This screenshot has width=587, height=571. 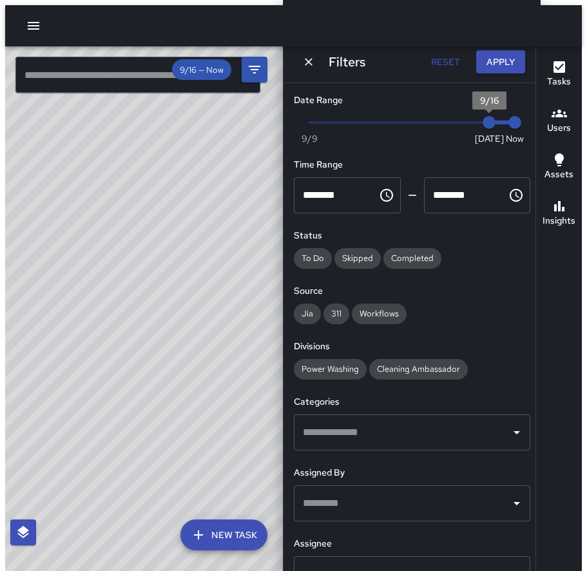 I want to click on span: Cleaning Ambassador, so click(x=418, y=369).